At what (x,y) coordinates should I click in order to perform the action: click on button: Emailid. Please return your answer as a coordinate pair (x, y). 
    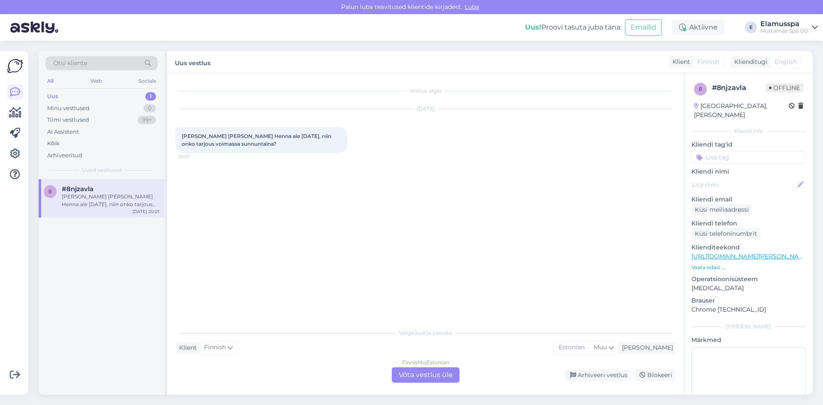
    Looking at the image, I should click on (643, 27).